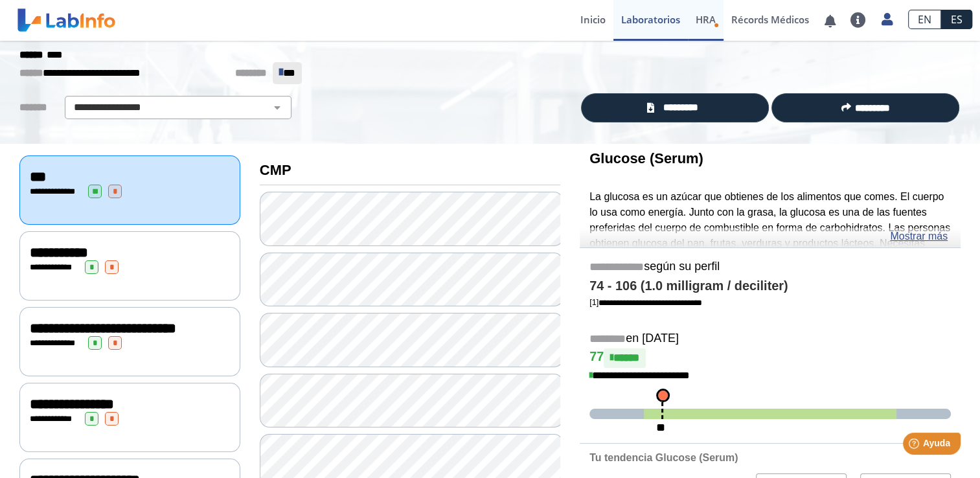 Image resolution: width=980 pixels, height=478 pixels. Describe the element at coordinates (72, 15) in the screenshot. I see `span: Ayuda` at that location.